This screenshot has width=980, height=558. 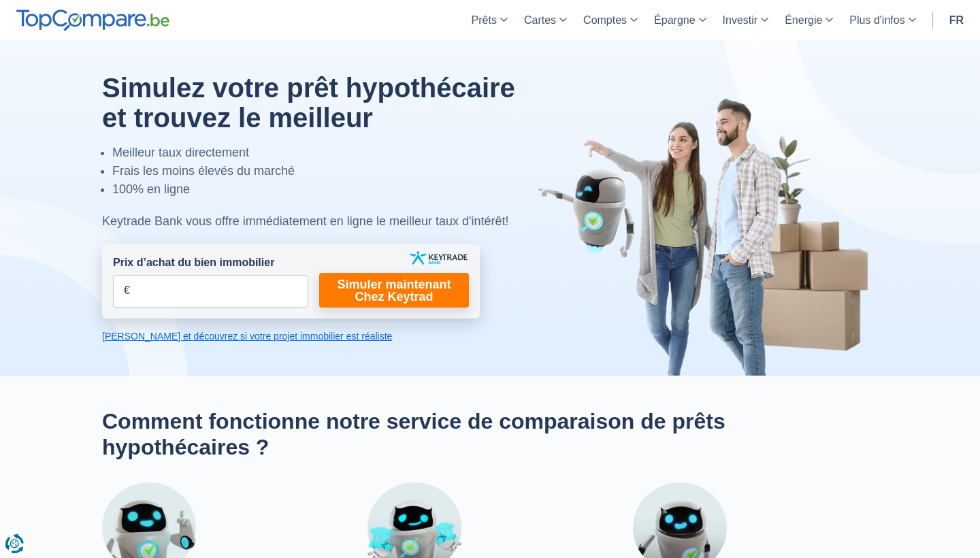 What do you see at coordinates (324, 103) in the screenshot?
I see `h1: Simulez votre prêt hypothécaire et trouvez le meilleur` at bounding box center [324, 103].